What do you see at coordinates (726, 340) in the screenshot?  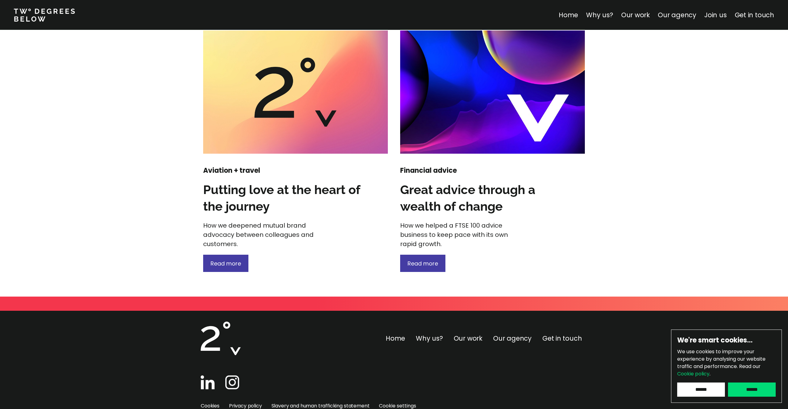 I see `h6: We're smart cookies…` at bounding box center [726, 340].